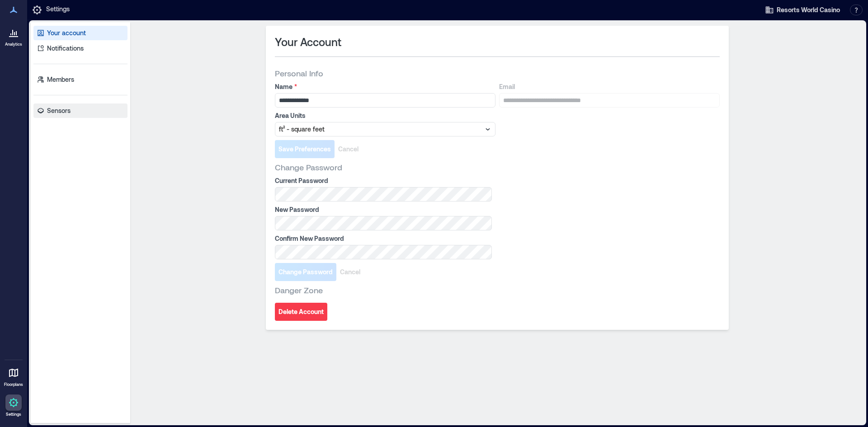 The image size is (868, 427). I want to click on a: Sensors, so click(81, 110).